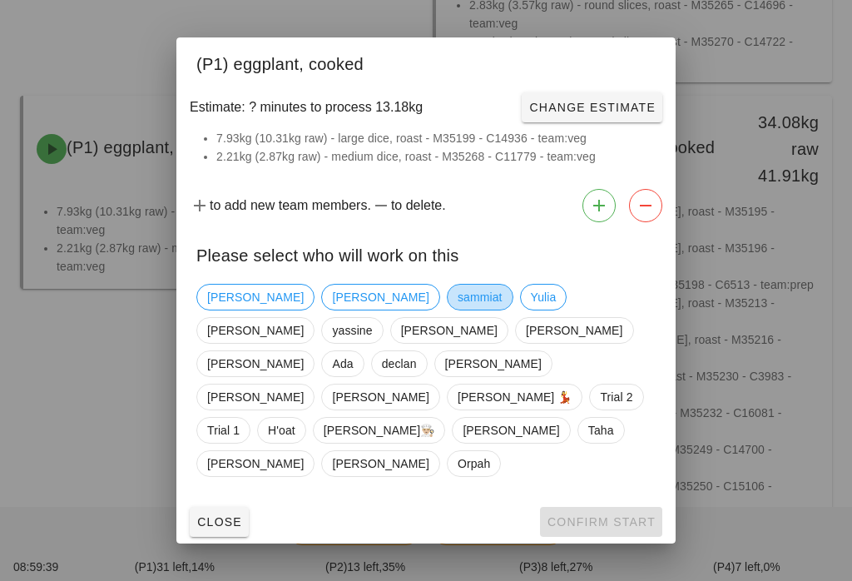 The width and height of the screenshot is (852, 581). Describe the element at coordinates (436, 138) in the screenshot. I see `li: 7.93kg (10.31kg raw) - large dice, roast - M35199 - C14936 - team:veg` at that location.